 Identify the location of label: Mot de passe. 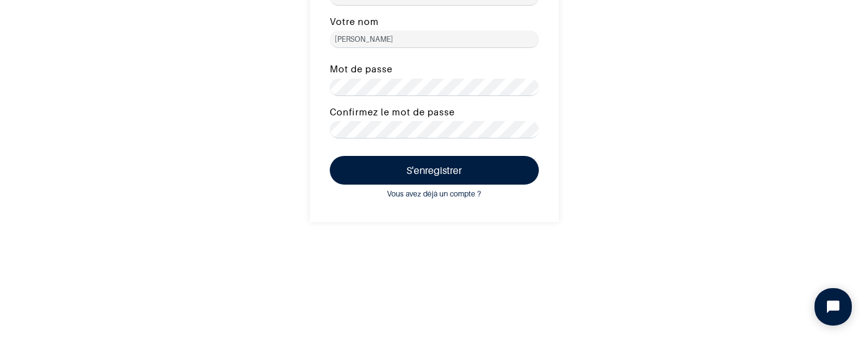
(361, 69).